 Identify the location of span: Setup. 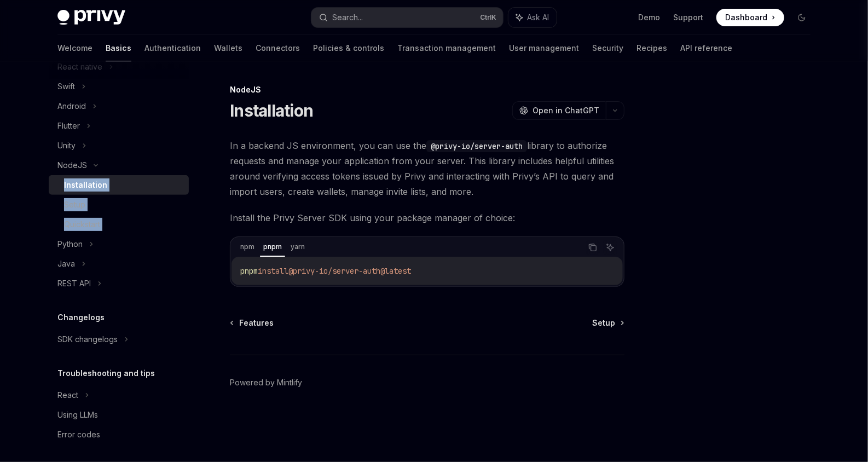
(603, 323).